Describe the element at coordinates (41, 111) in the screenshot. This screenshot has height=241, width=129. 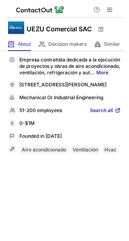
I see `p: 51-200 employees` at that location.